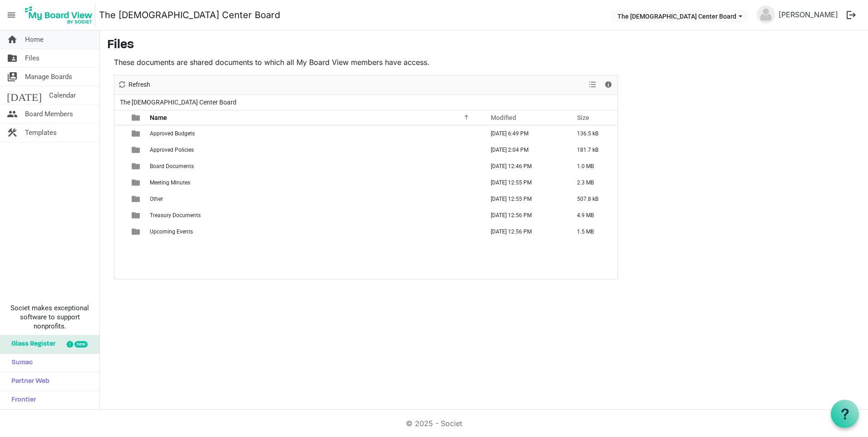  What do you see at coordinates (503, 118) in the screenshot?
I see `span: Modified` at bounding box center [503, 118].